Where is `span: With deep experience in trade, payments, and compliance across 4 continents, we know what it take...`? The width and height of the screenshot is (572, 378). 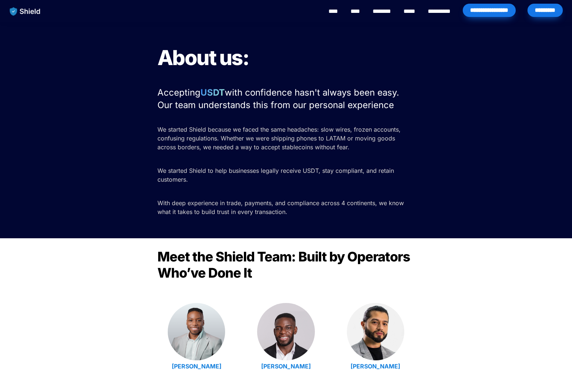 span: With deep experience in trade, payments, and compliance across 4 continents, we know what it take... is located at coordinates (281, 207).